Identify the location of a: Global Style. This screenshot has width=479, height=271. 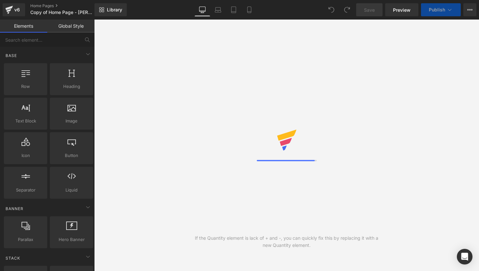
(71, 26).